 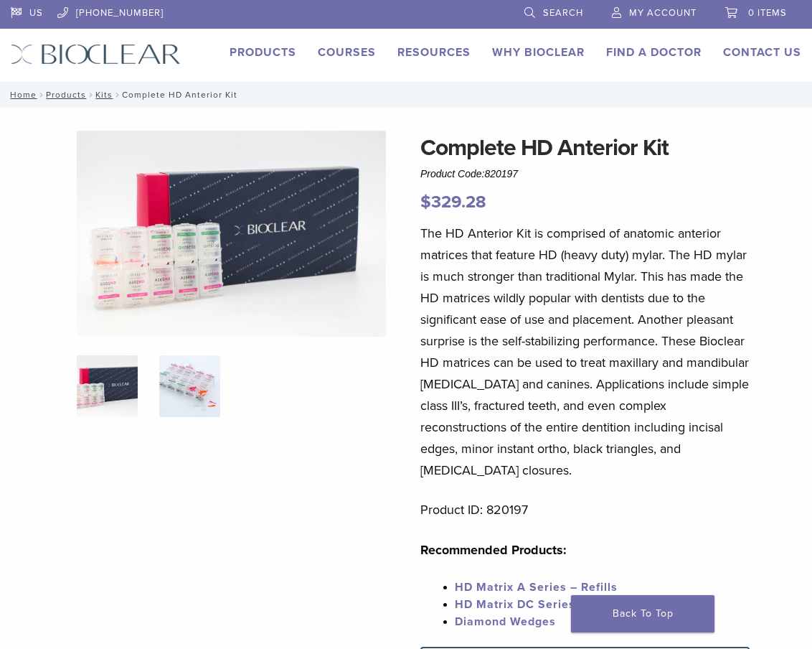 I want to click on a: Why Bioclear, so click(x=538, y=53).